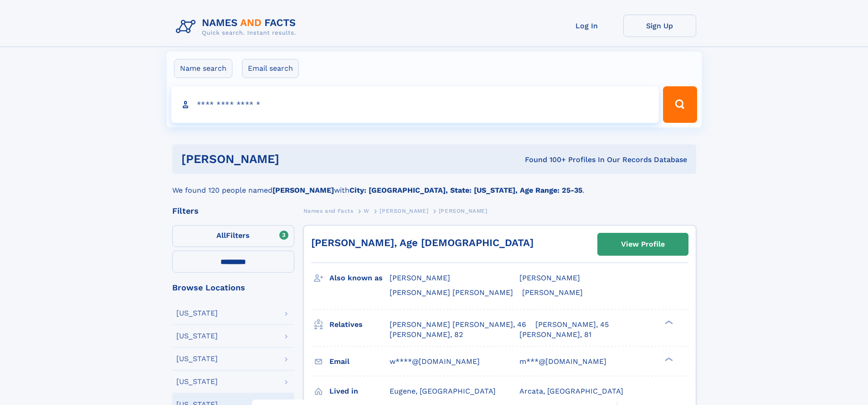  I want to click on h3: Email, so click(360, 361).